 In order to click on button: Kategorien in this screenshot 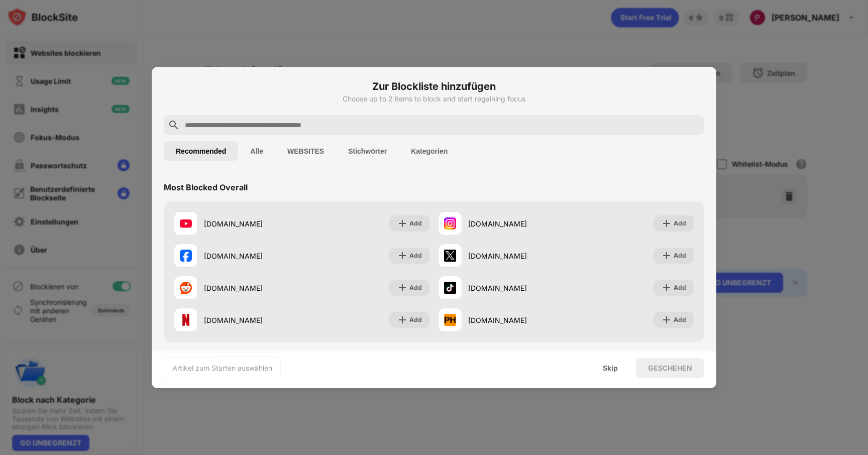, I will do `click(429, 151)`.